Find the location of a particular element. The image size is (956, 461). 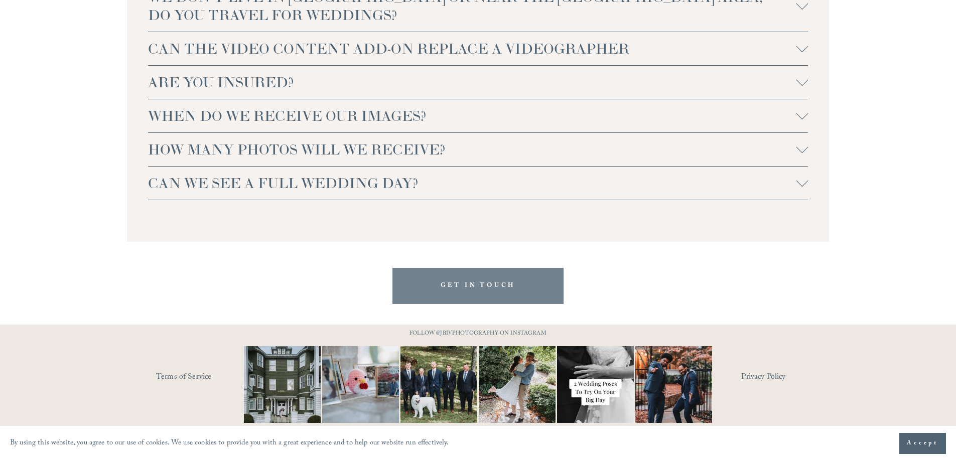

button: ARE YOU INSURED? is located at coordinates (478, 82).